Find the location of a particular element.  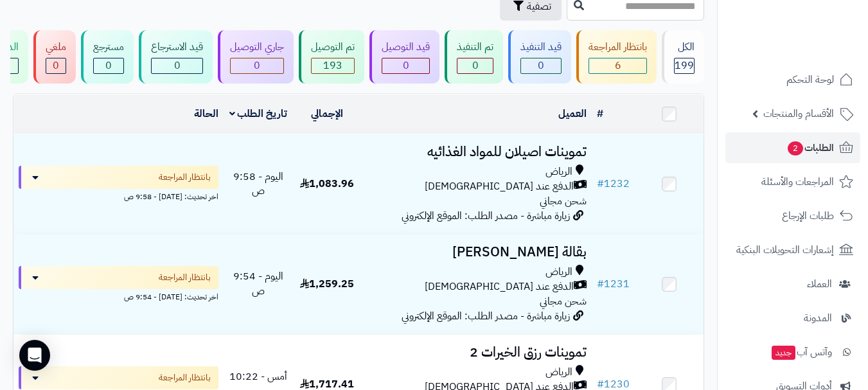

a: المدونة is located at coordinates (793, 318).